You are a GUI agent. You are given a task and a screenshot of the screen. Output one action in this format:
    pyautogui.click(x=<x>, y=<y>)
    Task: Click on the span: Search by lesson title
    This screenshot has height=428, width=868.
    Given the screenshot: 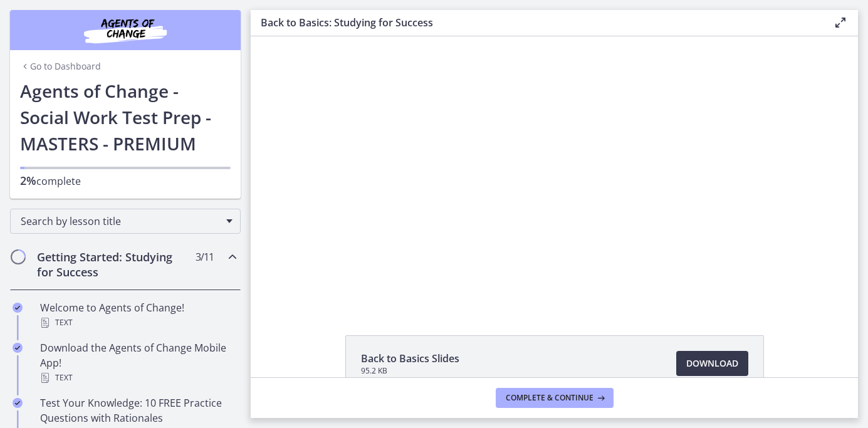 What is the action you would take?
    pyautogui.click(x=120, y=221)
    